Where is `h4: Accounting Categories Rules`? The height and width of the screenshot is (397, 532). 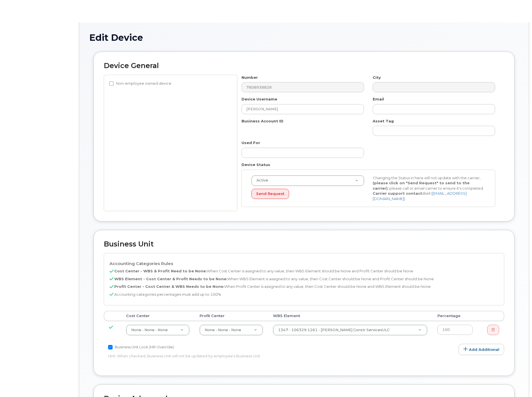
h4: Accounting Categories Rules is located at coordinates (304, 264).